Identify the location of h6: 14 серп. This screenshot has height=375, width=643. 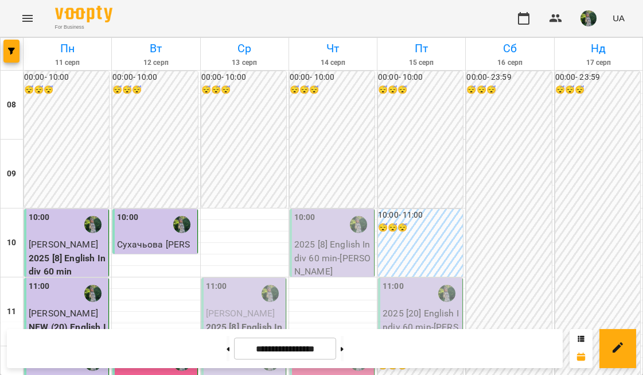
(333, 63).